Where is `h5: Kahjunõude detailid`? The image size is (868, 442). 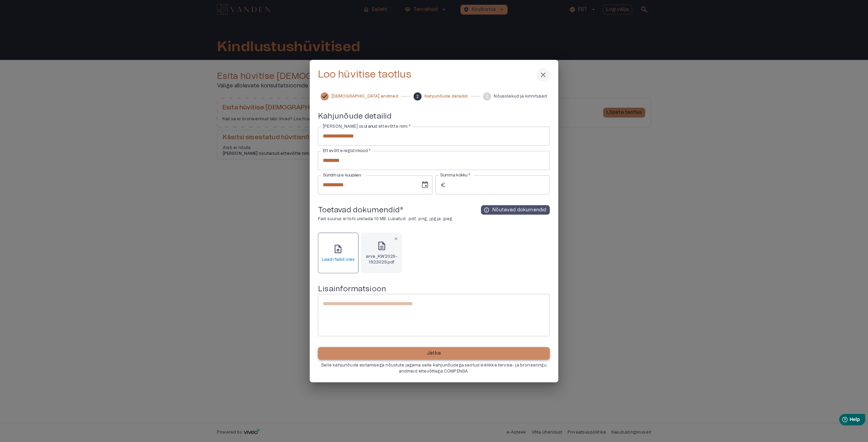
h5: Kahjunõude detailid is located at coordinates (434, 116).